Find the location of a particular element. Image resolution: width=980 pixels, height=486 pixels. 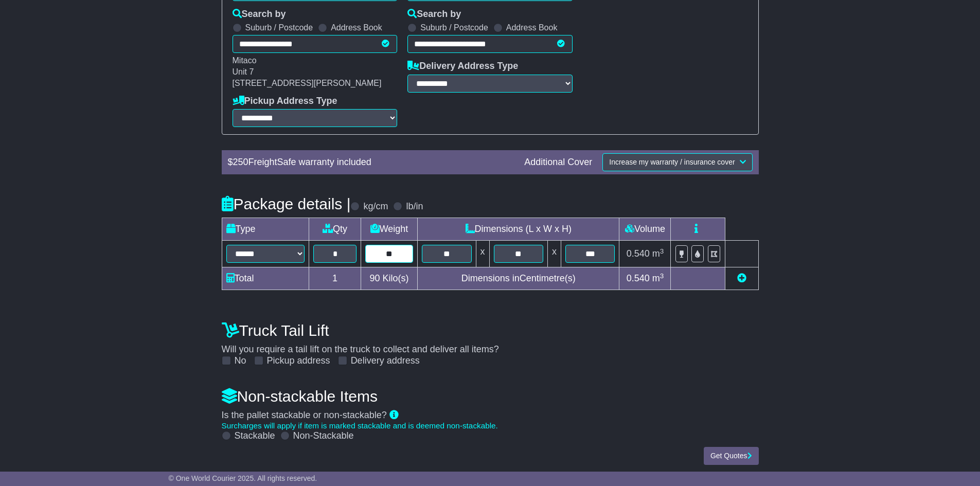

span: © One World Courier 2025. All rights reserved. is located at coordinates (242, 478).